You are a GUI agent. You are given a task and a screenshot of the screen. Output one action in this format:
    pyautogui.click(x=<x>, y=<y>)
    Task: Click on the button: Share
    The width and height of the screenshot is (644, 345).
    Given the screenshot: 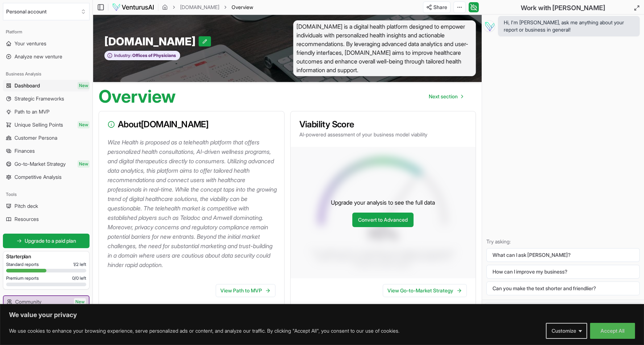 What is the action you would take?
    pyautogui.click(x=437, y=7)
    